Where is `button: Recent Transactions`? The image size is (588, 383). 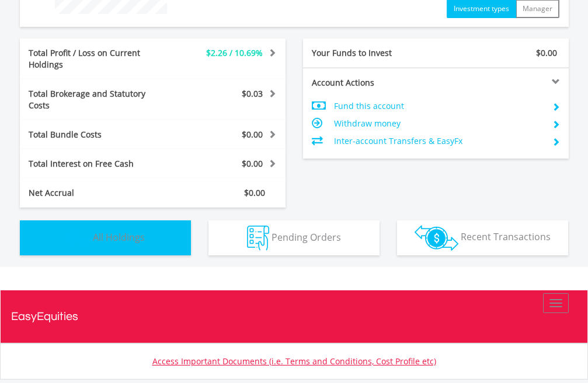 button: Recent Transactions is located at coordinates (482, 238).